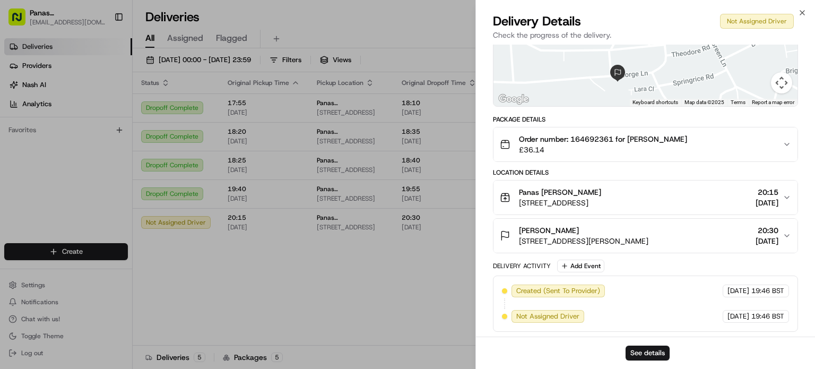 This screenshot has width=815, height=369. Describe the element at coordinates (135, 159) in the screenshot. I see `span: API Documentation` at that location.